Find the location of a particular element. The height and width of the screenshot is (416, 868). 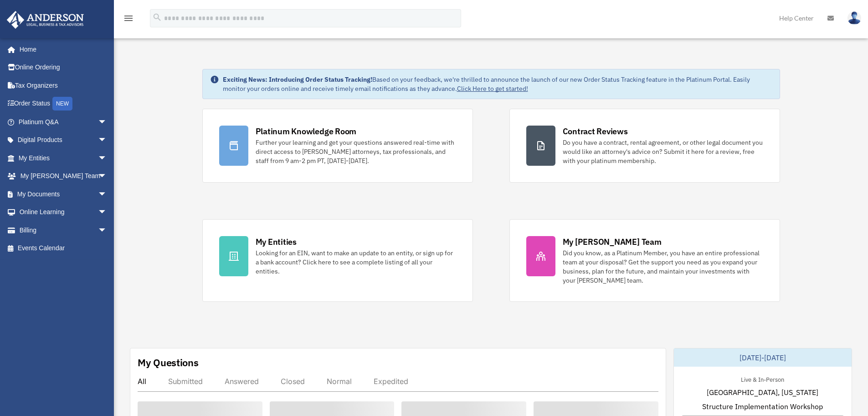

a: Tax Organizers is located at coordinates (64, 85).